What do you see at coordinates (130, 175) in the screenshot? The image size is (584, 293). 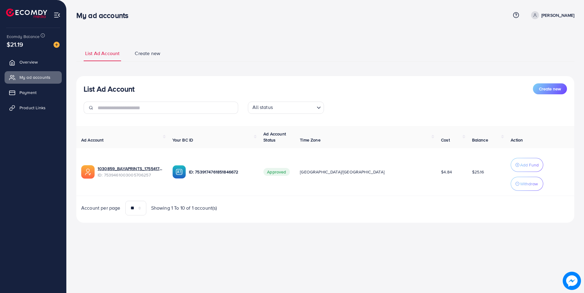 I see `span: ID: 7539461003005706257` at bounding box center [130, 175].